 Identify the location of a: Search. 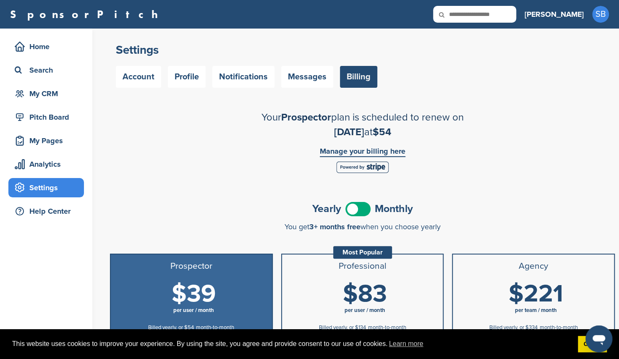
(46, 70).